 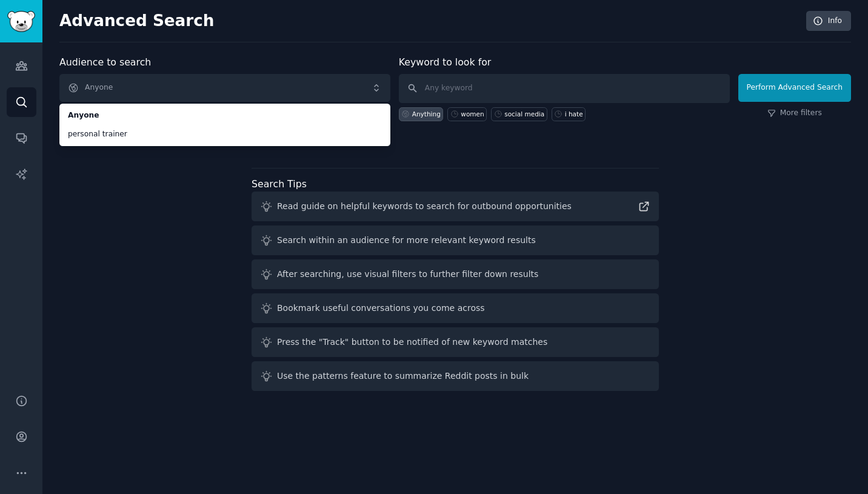 I want to click on h2: Advanced Search, so click(x=429, y=21).